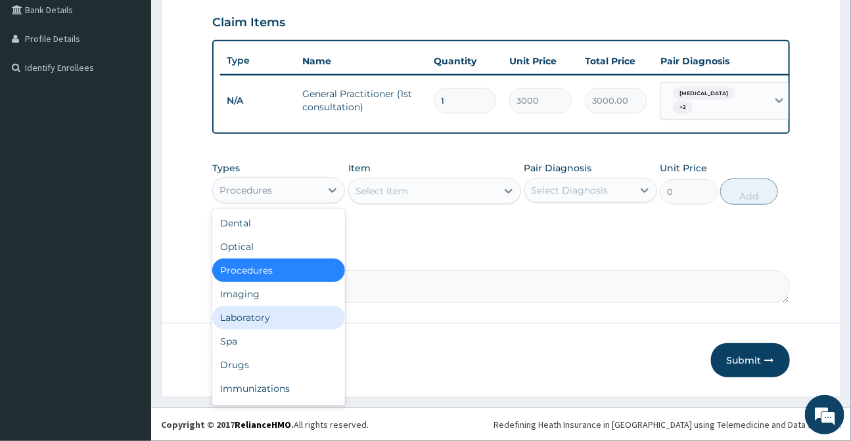 The height and width of the screenshot is (441, 851). What do you see at coordinates (128, 321) in the screenshot?
I see `textarea: Type your message and hit 'Enter'` at bounding box center [128, 321].